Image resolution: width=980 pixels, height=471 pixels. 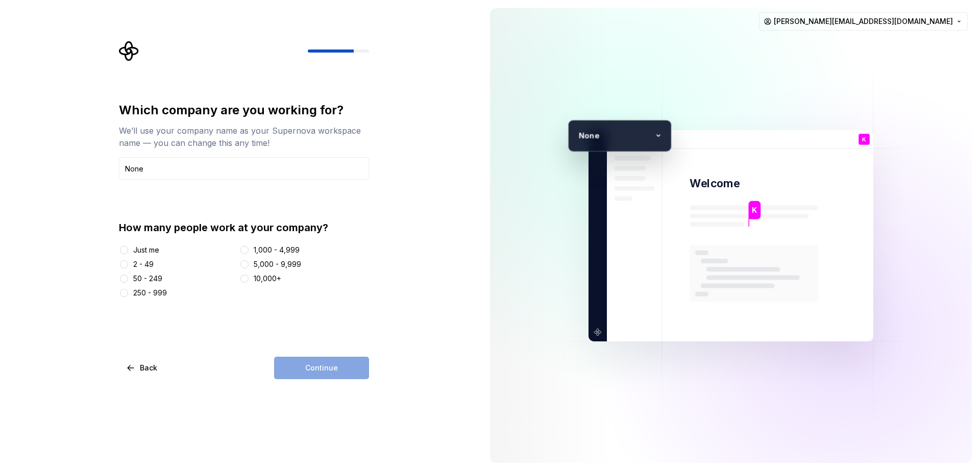 What do you see at coordinates (244, 169) in the screenshot?
I see `input: Company name` at bounding box center [244, 169].